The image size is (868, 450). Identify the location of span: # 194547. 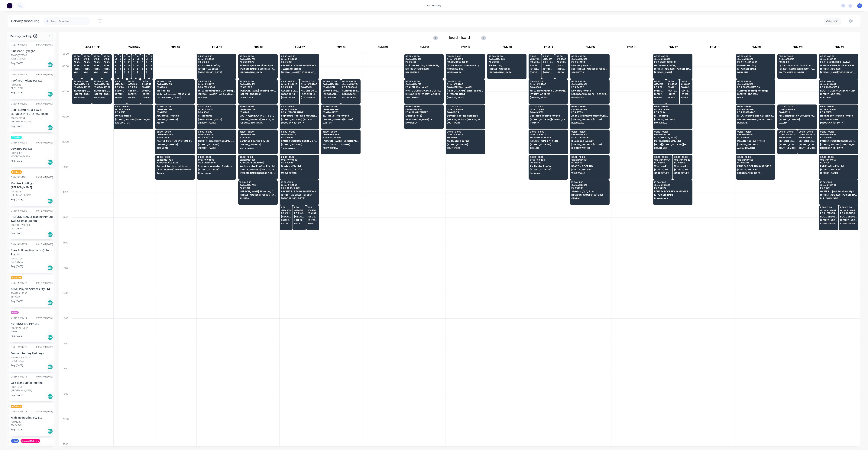
(147, 84).